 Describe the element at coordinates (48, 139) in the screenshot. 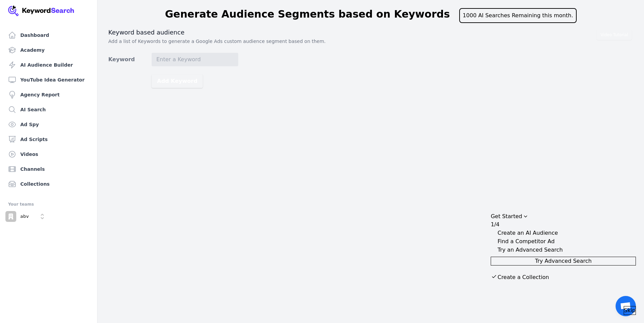

I see `a: Ad Scripts` at that location.